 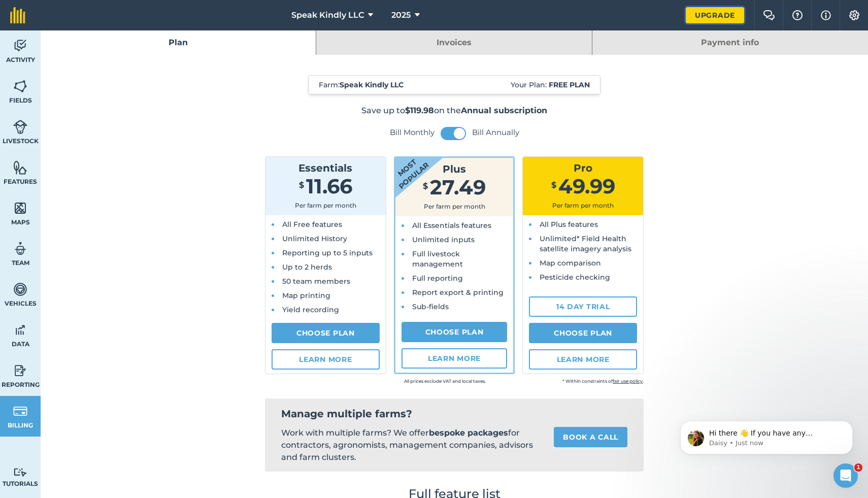 What do you see at coordinates (585, 243) in the screenshot?
I see `span: Unlimited* Field Health satellite imagery analysis` at bounding box center [585, 243].